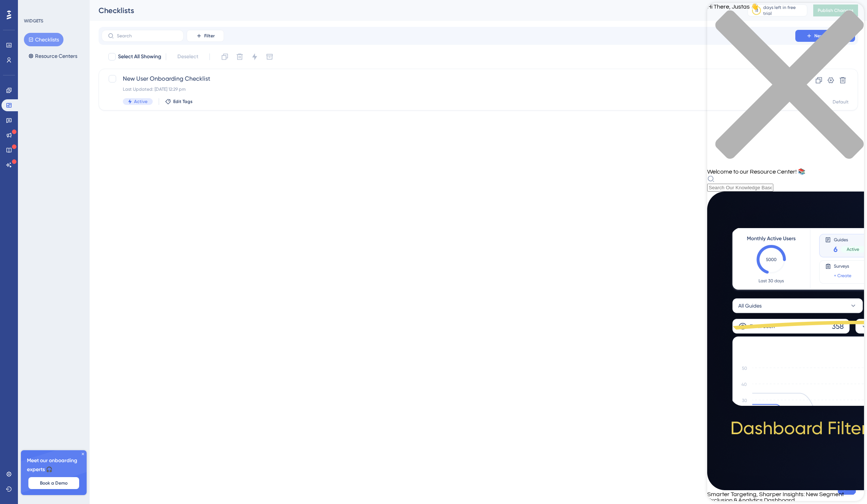 The width and height of the screenshot is (867, 504). Describe the element at coordinates (179, 102) in the screenshot. I see `button: Edit Tags` at that location.